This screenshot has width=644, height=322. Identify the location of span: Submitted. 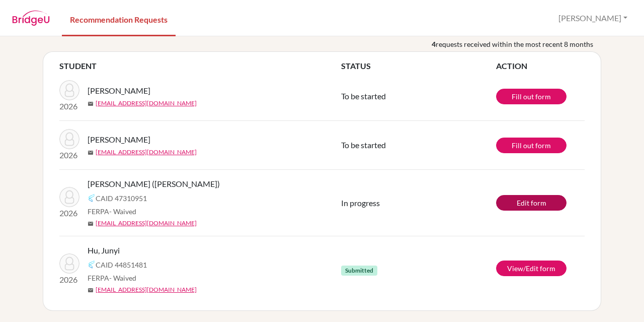
(359, 270).